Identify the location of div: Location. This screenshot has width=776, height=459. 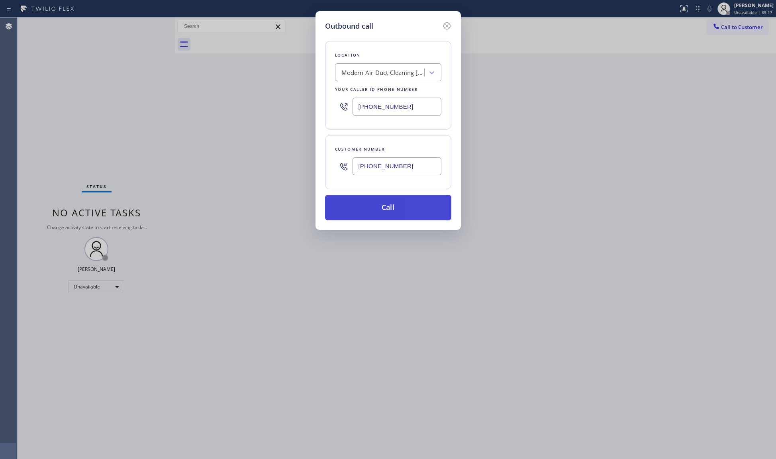
(388, 55).